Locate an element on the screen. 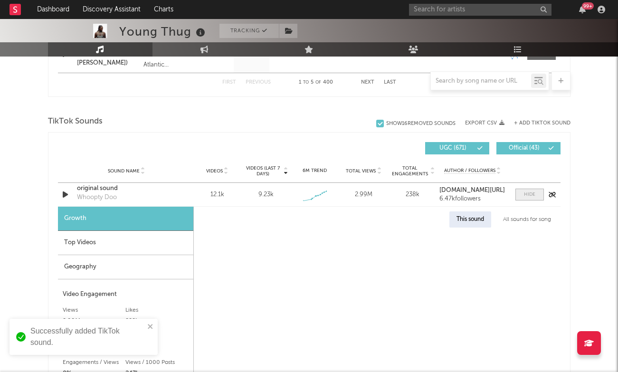 The width and height of the screenshot is (618, 372). div: Show 16 Removed Sounds is located at coordinates (421, 123).